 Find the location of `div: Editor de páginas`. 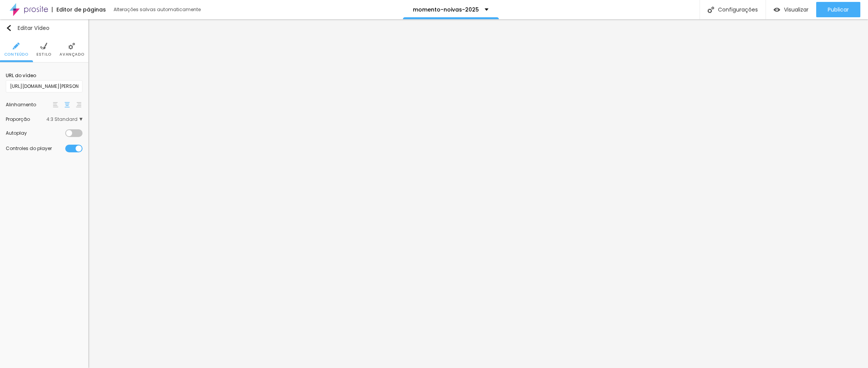

div: Editor de páginas is located at coordinates (78, 10).